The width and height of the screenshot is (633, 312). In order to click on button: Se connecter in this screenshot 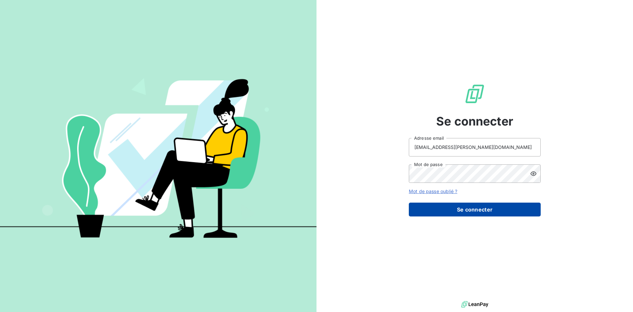, I will do `click(475, 210)`.